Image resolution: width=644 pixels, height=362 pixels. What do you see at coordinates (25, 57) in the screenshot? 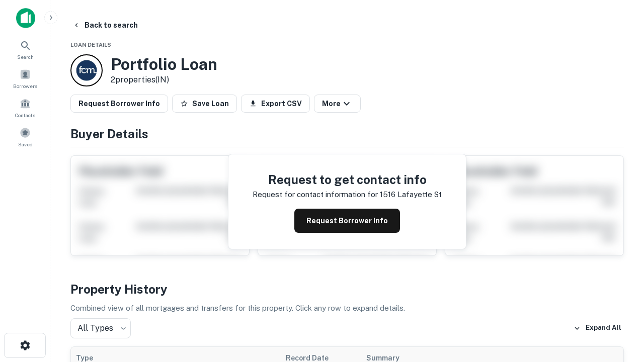
I see `span: Search` at bounding box center [25, 57].